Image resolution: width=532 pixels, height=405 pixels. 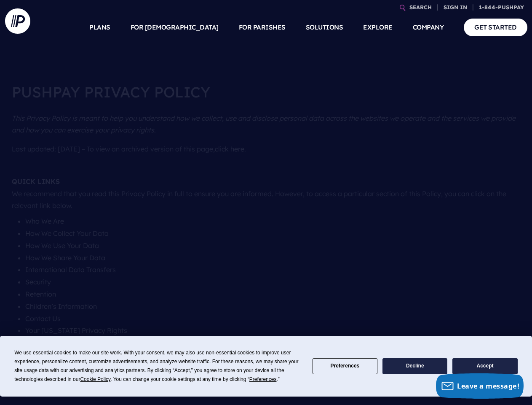 I want to click on a: PLANS, so click(x=100, y=27).